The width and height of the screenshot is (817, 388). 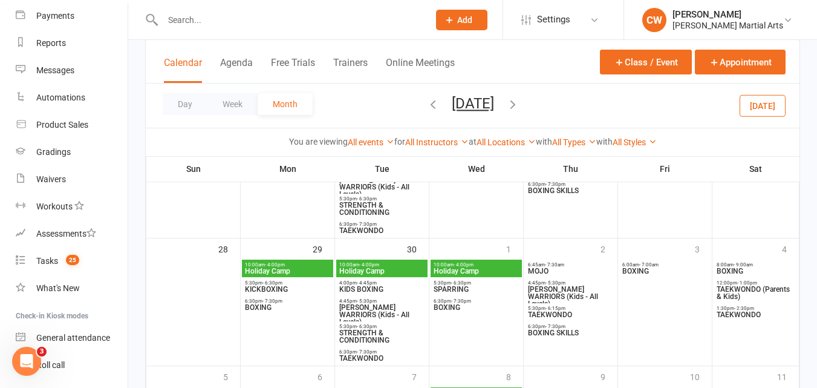 I want to click on a: Tasks 25, so click(x=71, y=261).